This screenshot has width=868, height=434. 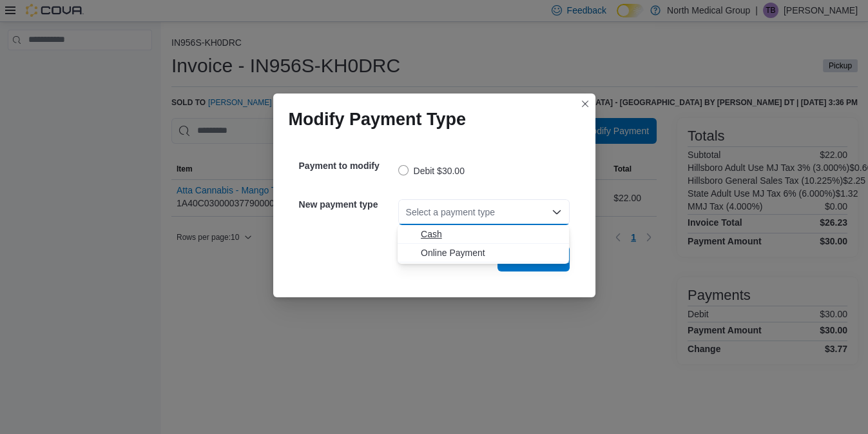 I want to click on h5: New payment type, so click(x=347, y=204).